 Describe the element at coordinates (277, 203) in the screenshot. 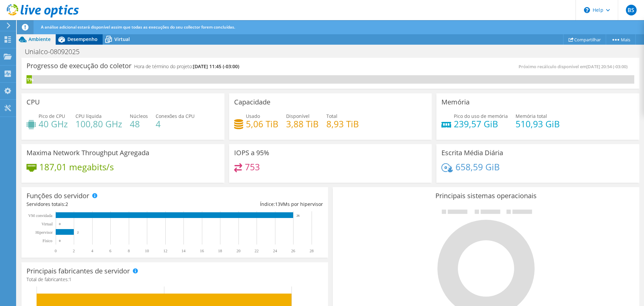

I see `span: 13` at that location.